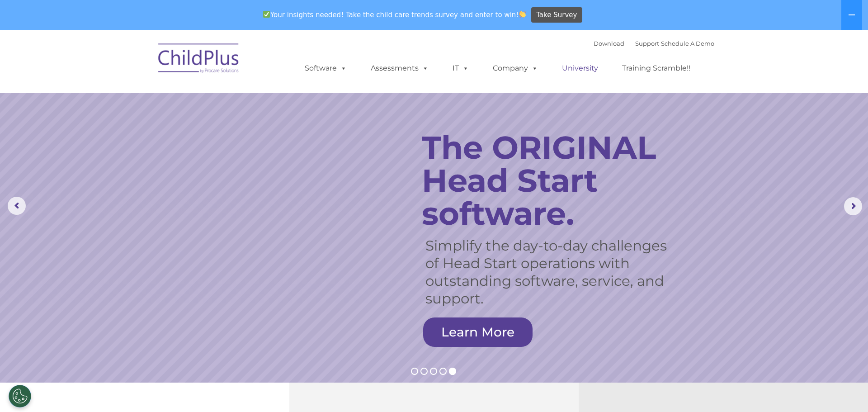  Describe the element at coordinates (515, 69) in the screenshot. I see `a: Company` at that location.